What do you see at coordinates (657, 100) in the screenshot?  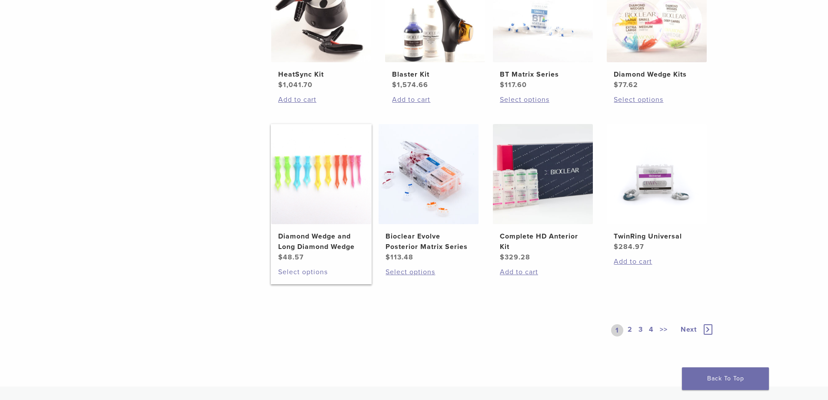 I see `a: Select options for “Diamond Wedge Kits”` at bounding box center [657, 100].